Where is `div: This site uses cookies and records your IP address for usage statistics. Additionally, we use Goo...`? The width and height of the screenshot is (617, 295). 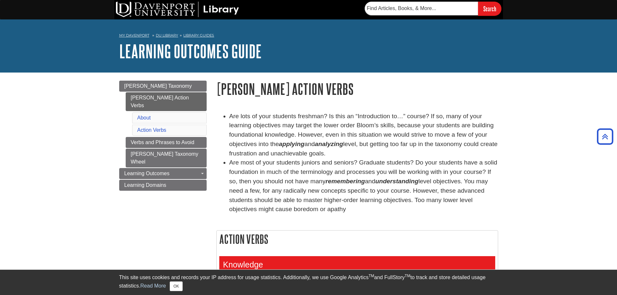 div: This site uses cookies and records your IP address for usage statistics. Additionally, we use Goo... is located at coordinates (309, 283).